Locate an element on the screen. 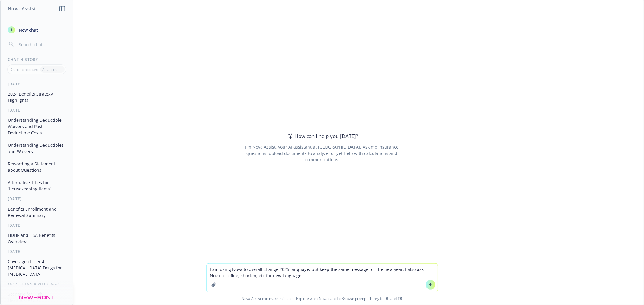 This screenshot has height=305, width=644. h1: Nova Assist is located at coordinates (22, 8).